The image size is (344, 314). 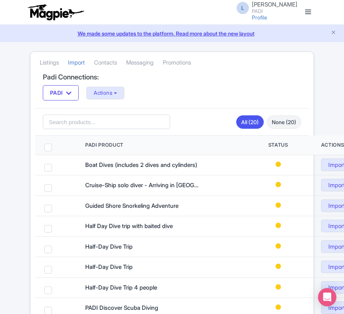 What do you see at coordinates (55, 12) in the screenshot?
I see `img: logo-ab69f6fb50320c5b225c76a69d11143b.png` at bounding box center [55, 12].